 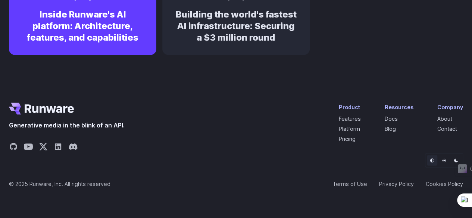 I want to click on a: Pricing, so click(x=347, y=139).